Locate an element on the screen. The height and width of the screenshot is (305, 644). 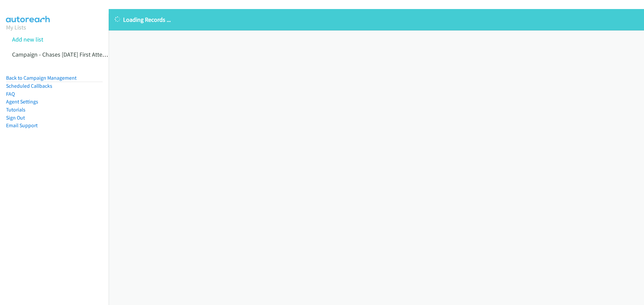
a: My Lists is located at coordinates (16, 27).